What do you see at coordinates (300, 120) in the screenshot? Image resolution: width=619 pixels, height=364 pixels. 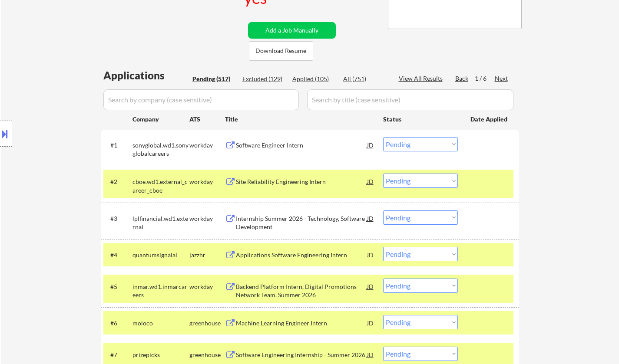 I see `div: Title` at bounding box center [300, 120].